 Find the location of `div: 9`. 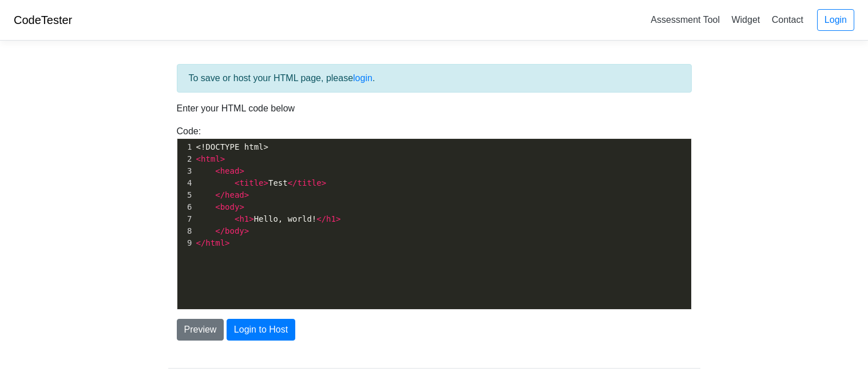

div: 9 is located at coordinates (186, 243).